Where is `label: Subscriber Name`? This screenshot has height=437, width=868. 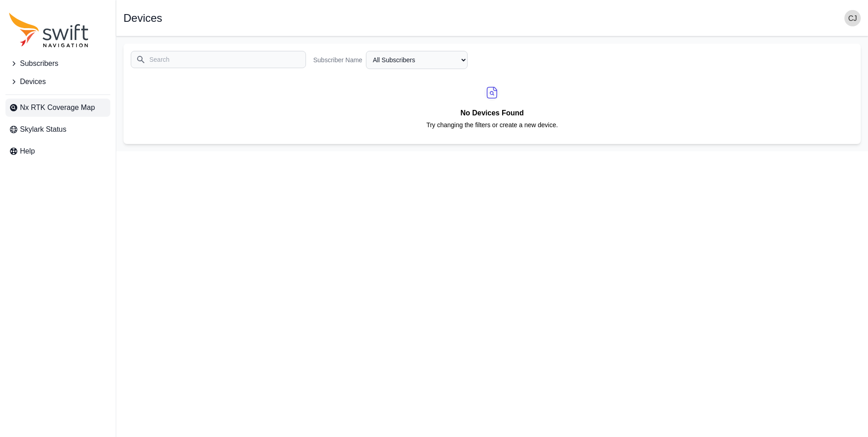
label: Subscriber Name is located at coordinates (338, 60).